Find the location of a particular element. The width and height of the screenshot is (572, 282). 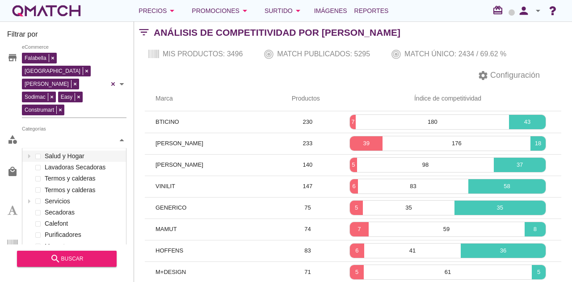

button: Configuración is located at coordinates (509, 76).